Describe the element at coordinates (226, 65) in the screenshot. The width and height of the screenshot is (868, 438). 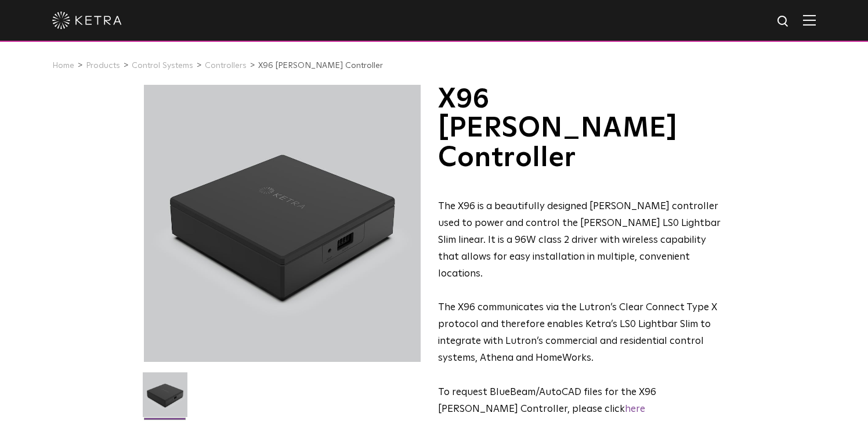
I see `a: Controllers` at that location.